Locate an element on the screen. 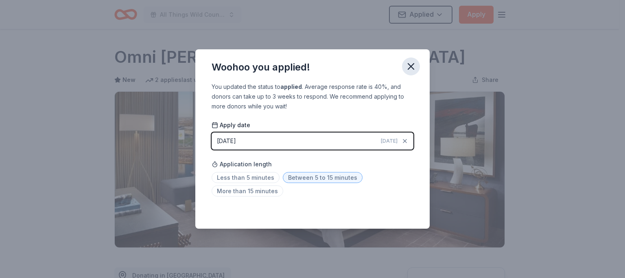 This screenshot has height=278, width=625. span: Apply date is located at coordinates (231, 125).